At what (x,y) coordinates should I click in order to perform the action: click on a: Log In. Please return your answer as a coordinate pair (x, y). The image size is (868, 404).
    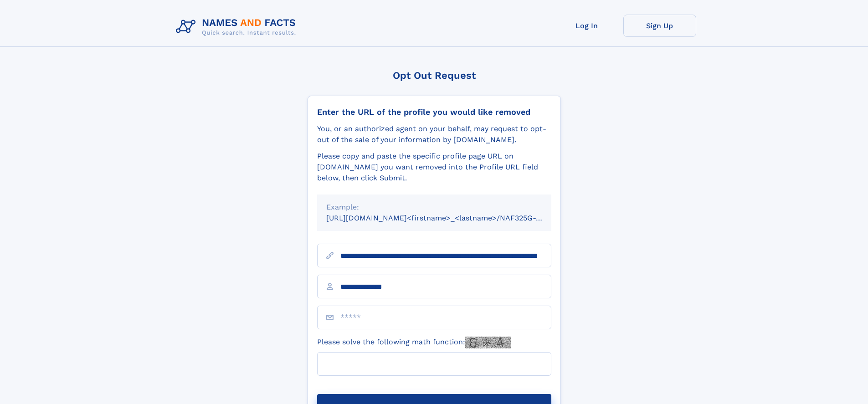
    Looking at the image, I should click on (587, 25).